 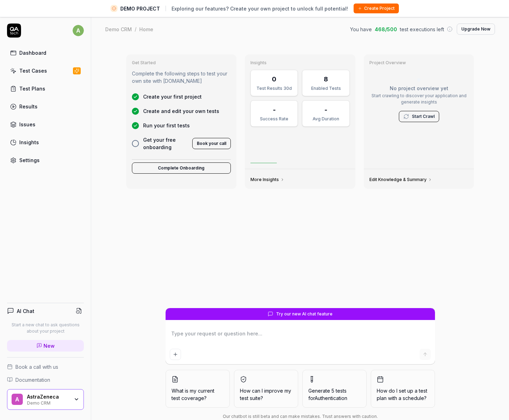 I want to click on span: Create your first project, so click(x=172, y=96).